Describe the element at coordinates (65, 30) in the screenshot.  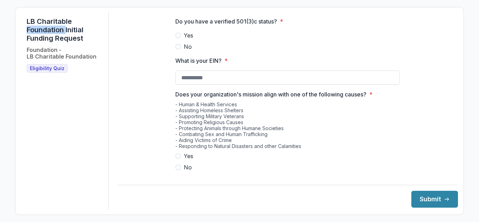
I see `h1: LB Charitable Foundation Initial Funding Request` at that location.